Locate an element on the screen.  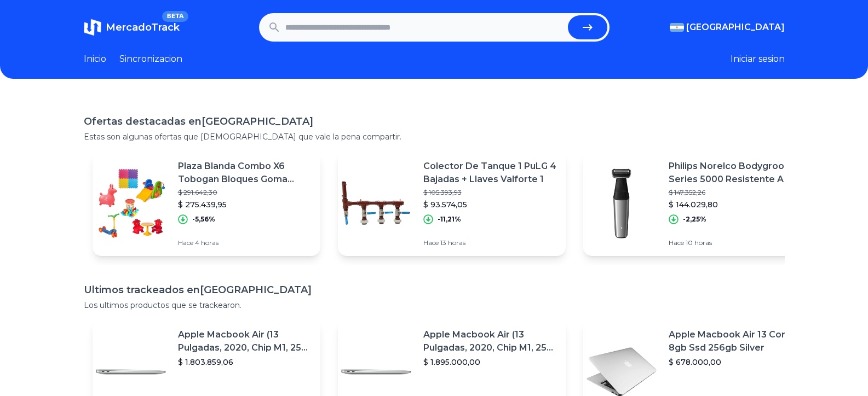
p: -11,21% is located at coordinates (449, 219).